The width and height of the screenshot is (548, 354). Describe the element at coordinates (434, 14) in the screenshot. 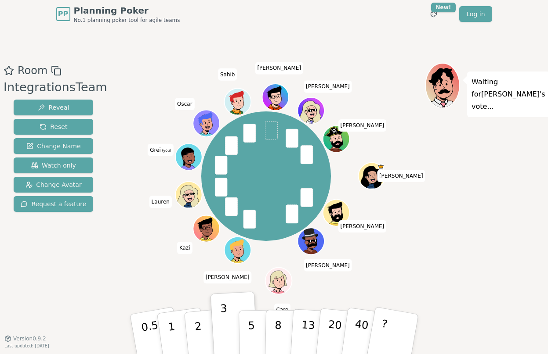

I see `button: New!` at that location.